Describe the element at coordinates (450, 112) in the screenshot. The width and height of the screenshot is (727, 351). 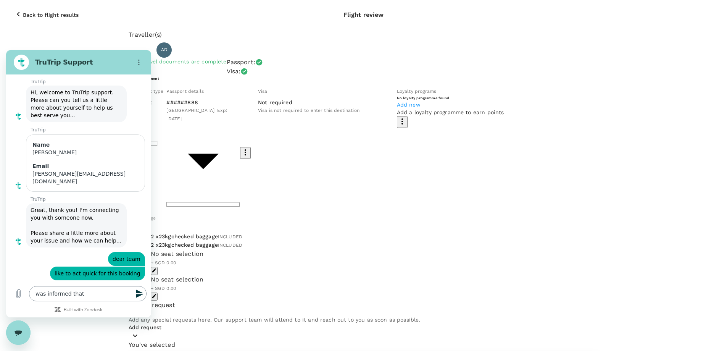
I see `span: Add a loyalty programme to earn points` at that location.